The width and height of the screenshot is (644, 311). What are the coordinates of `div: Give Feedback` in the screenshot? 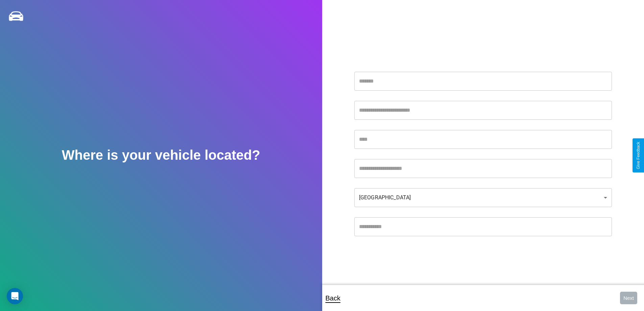 It's located at (638, 156).